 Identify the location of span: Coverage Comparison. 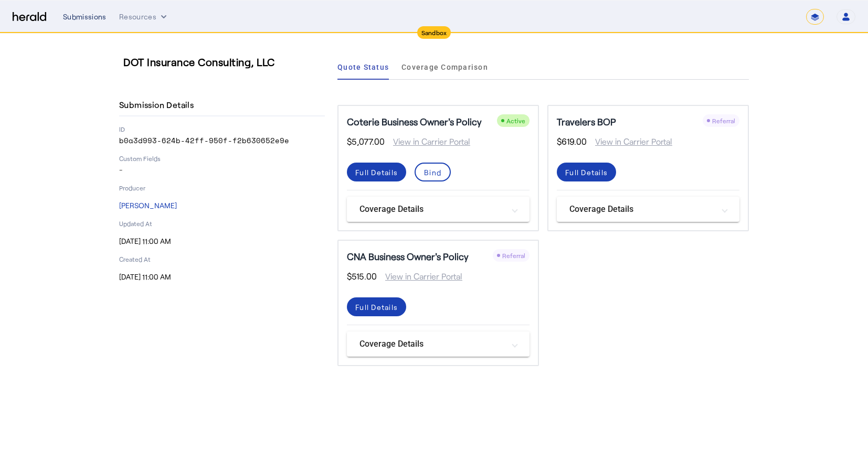
(445, 67).